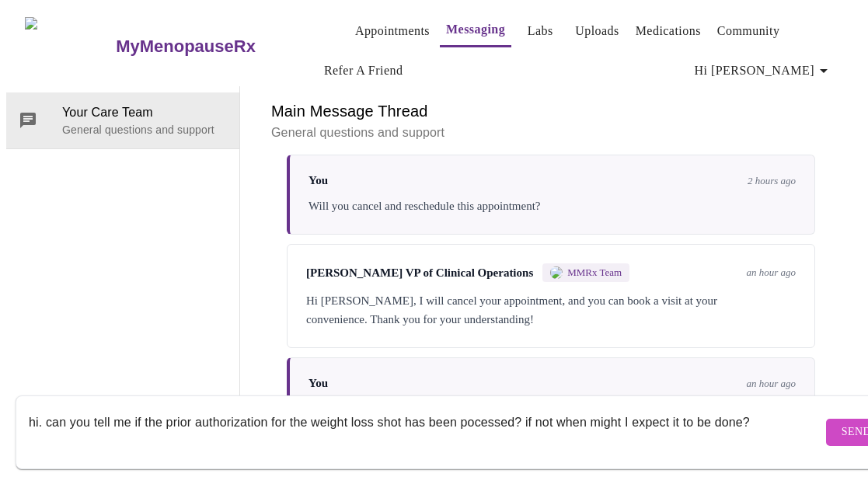 This screenshot has height=477, width=868. Describe the element at coordinates (595, 273) in the screenshot. I see `span: MMRx Team` at that location.